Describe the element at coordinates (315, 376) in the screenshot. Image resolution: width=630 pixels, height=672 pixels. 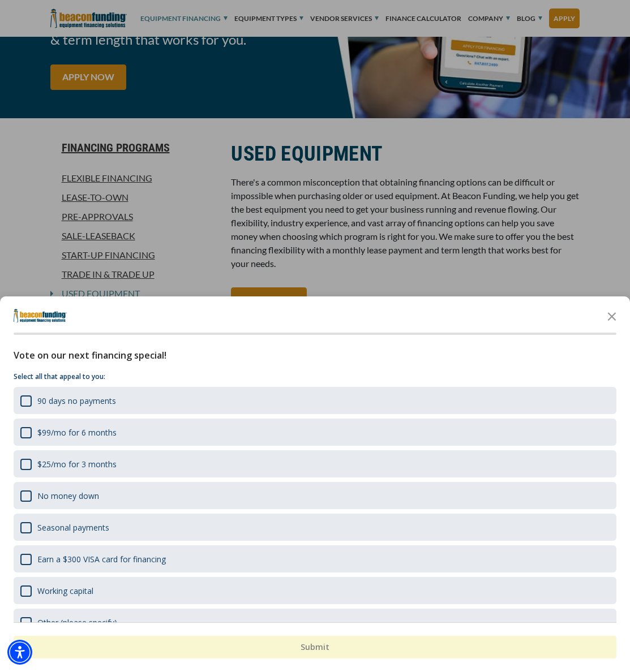
I see `p: Select all that appeal to you:` at that location.